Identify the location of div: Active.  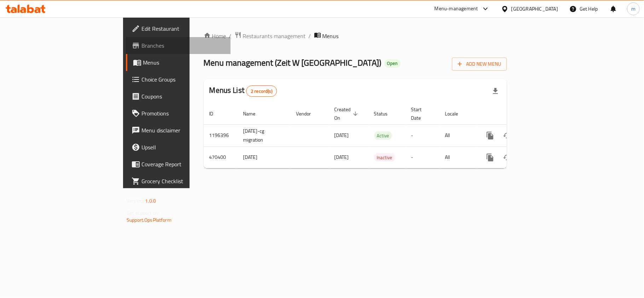
(383, 136).